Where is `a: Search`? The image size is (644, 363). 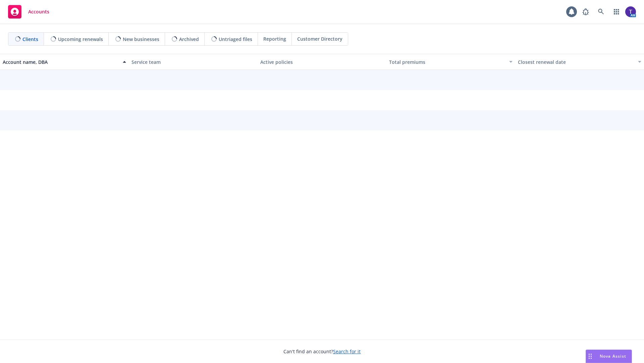
a: Search is located at coordinates (601, 12).